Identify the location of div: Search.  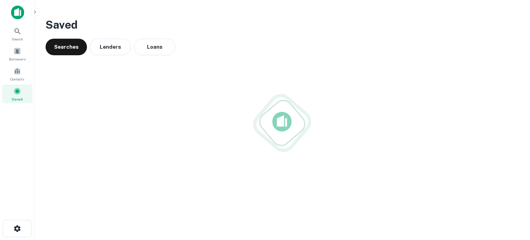
(17, 34).